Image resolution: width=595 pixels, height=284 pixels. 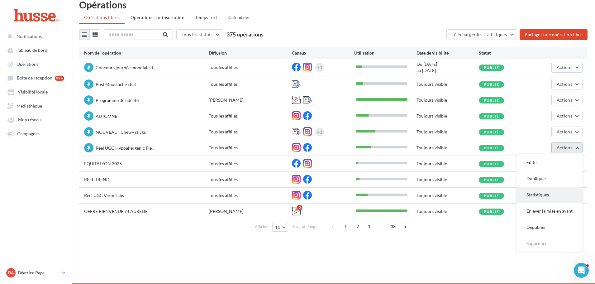 I want to click on a: Médiathèque, so click(x=36, y=106).